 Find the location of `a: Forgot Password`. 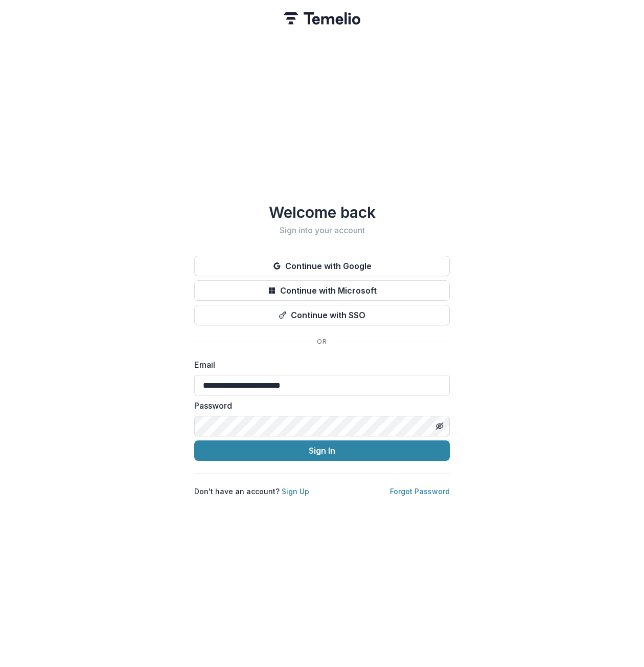

a: Forgot Password is located at coordinates (420, 491).